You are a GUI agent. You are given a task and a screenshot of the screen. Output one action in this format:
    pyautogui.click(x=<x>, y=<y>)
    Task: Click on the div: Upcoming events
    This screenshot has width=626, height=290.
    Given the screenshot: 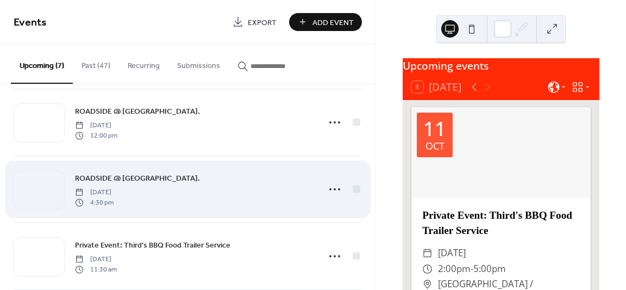 What is the action you would take?
    pyautogui.click(x=501, y=66)
    